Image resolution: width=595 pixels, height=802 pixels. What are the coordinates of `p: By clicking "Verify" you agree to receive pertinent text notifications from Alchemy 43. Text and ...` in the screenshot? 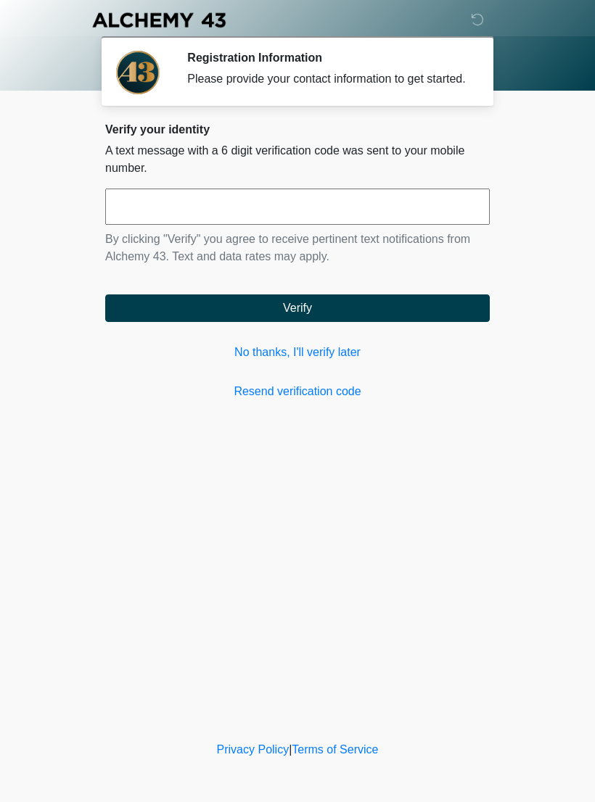 It's located at (297, 248).